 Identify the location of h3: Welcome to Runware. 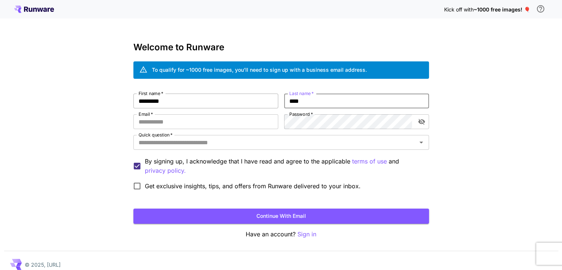
(281, 47).